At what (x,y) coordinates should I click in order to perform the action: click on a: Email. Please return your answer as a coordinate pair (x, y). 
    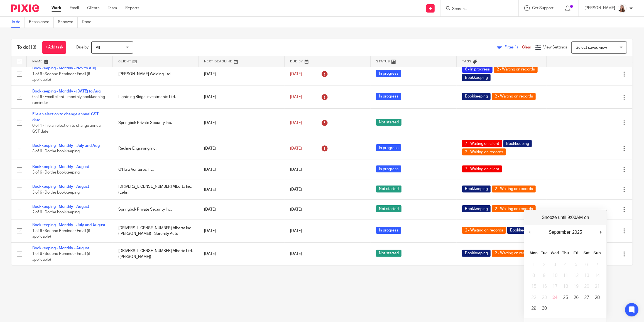
    Looking at the image, I should click on (74, 8).